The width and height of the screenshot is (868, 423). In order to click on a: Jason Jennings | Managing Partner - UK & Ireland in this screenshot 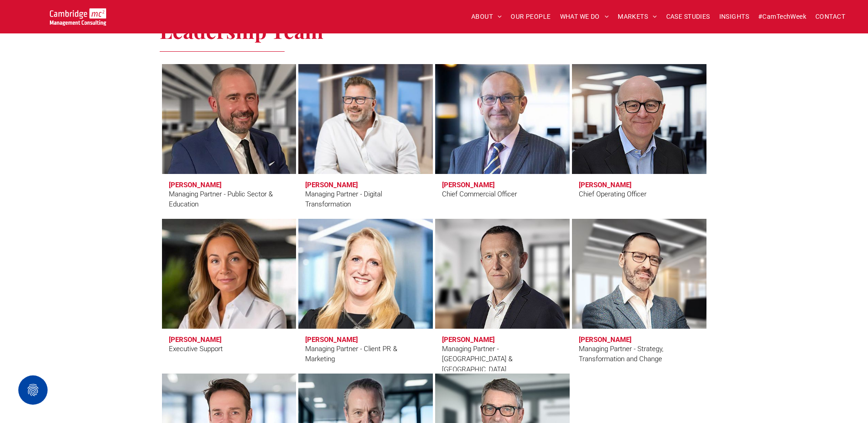, I will do `click(502, 273)`.